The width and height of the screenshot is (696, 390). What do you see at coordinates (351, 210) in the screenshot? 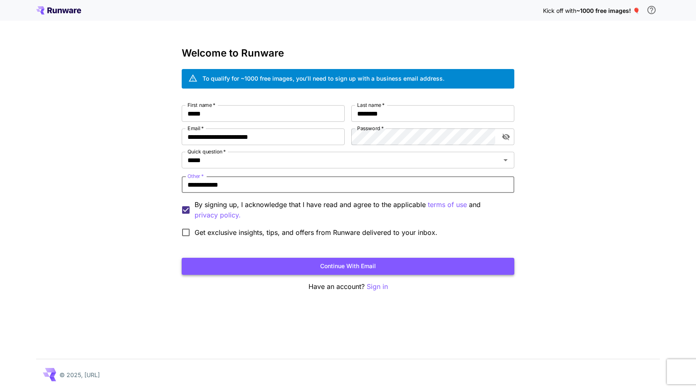
I see `p: By signing up, I acknowledge that I have read and agree to the applicable and` at bounding box center [351, 210].